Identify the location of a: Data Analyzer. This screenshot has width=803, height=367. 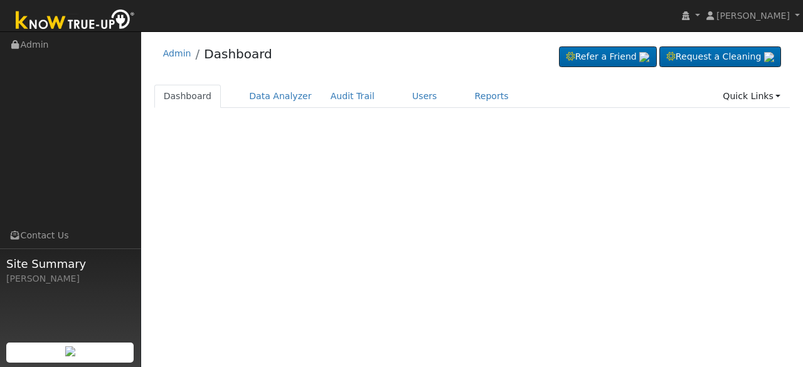
(280, 96).